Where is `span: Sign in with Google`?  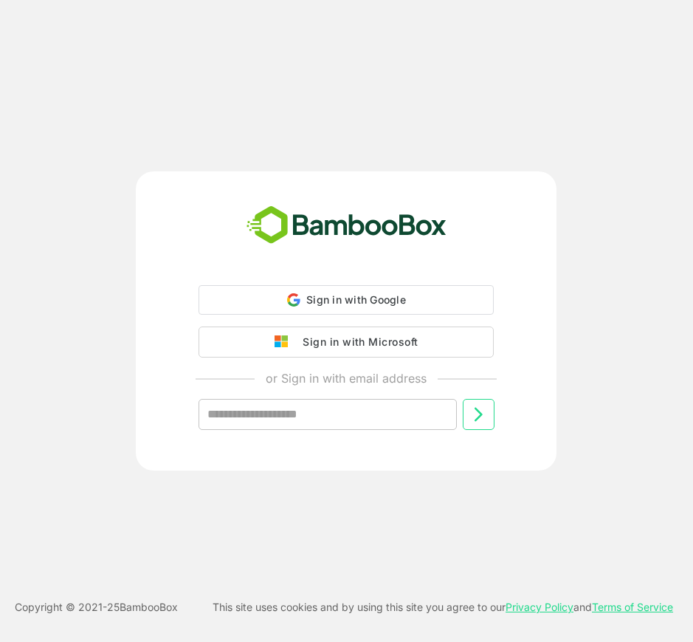 span: Sign in with Google is located at coordinates (356, 299).